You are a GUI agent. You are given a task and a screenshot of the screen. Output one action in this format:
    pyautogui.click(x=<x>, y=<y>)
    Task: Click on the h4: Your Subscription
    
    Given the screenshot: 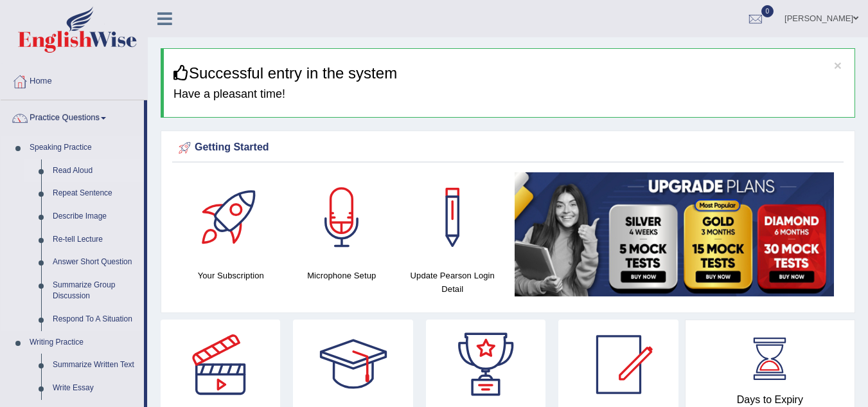 What is the action you would take?
    pyautogui.click(x=231, y=275)
    